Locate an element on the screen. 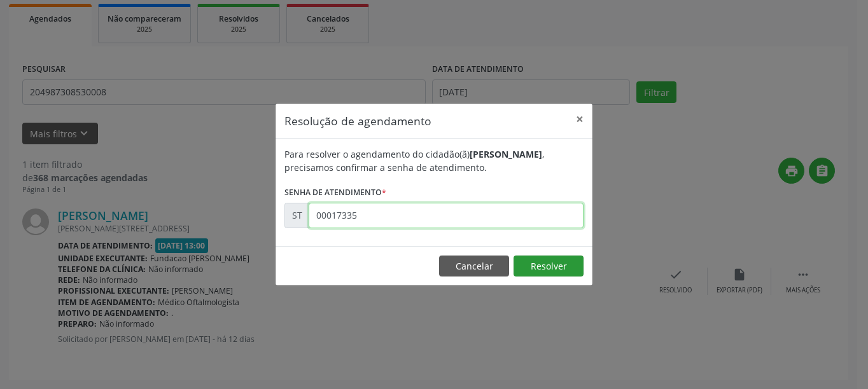 The width and height of the screenshot is (868, 389). div: Para resolver o agendamento do cidadão(ã) , precisamos confirmar a senha de atendimento. is located at coordinates (434, 161).